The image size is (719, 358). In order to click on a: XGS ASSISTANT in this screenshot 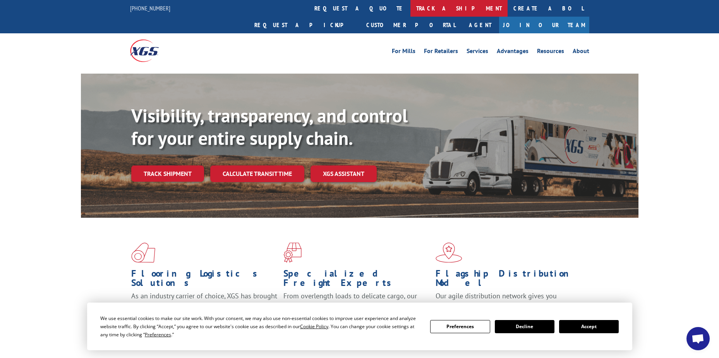, I will do `click(343, 173)`.